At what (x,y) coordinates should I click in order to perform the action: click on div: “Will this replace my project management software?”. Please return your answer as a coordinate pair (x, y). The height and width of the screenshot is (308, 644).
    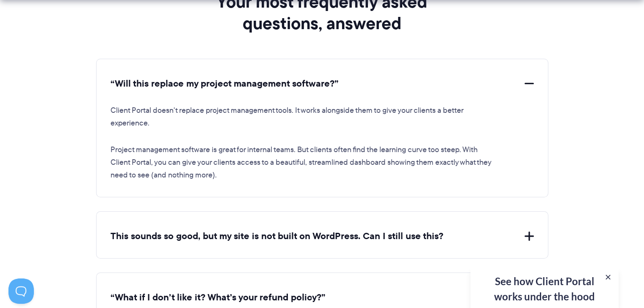
    Looking at the image, I should click on (323, 136).